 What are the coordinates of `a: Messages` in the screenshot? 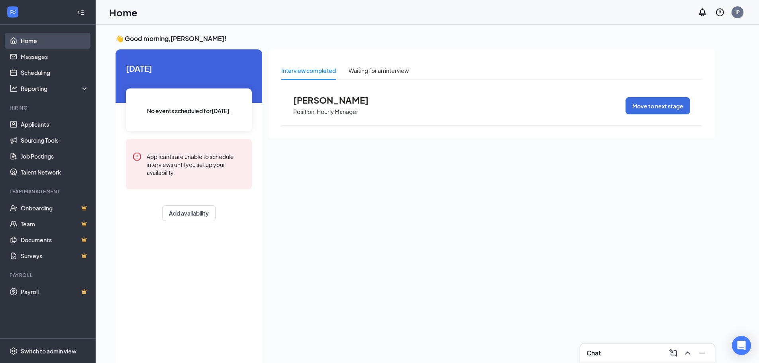 It's located at (55, 57).